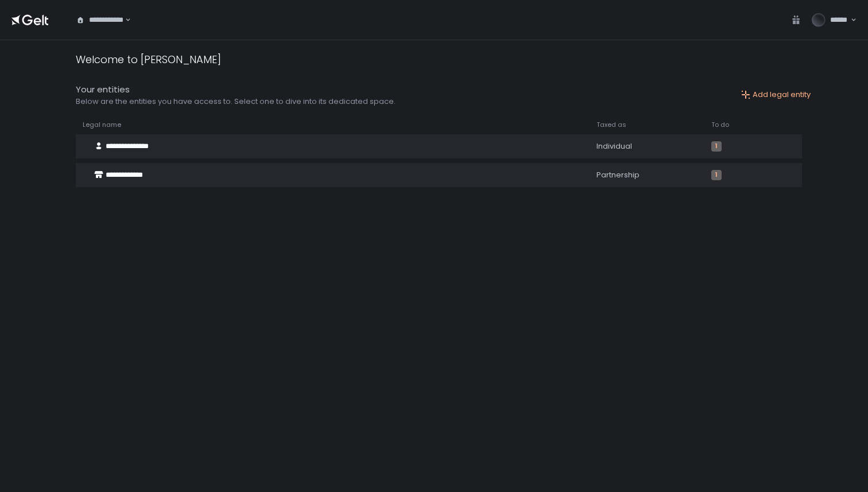 The height and width of the screenshot is (492, 868). Describe the element at coordinates (647, 175) in the screenshot. I see `div: Partnership` at that location.